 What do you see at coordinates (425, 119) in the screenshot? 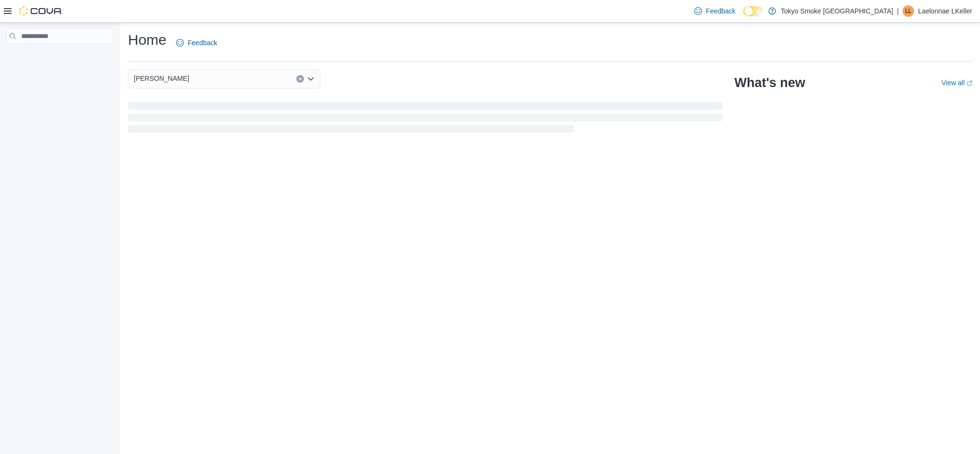
I see `span: Loading` at bounding box center [425, 119].